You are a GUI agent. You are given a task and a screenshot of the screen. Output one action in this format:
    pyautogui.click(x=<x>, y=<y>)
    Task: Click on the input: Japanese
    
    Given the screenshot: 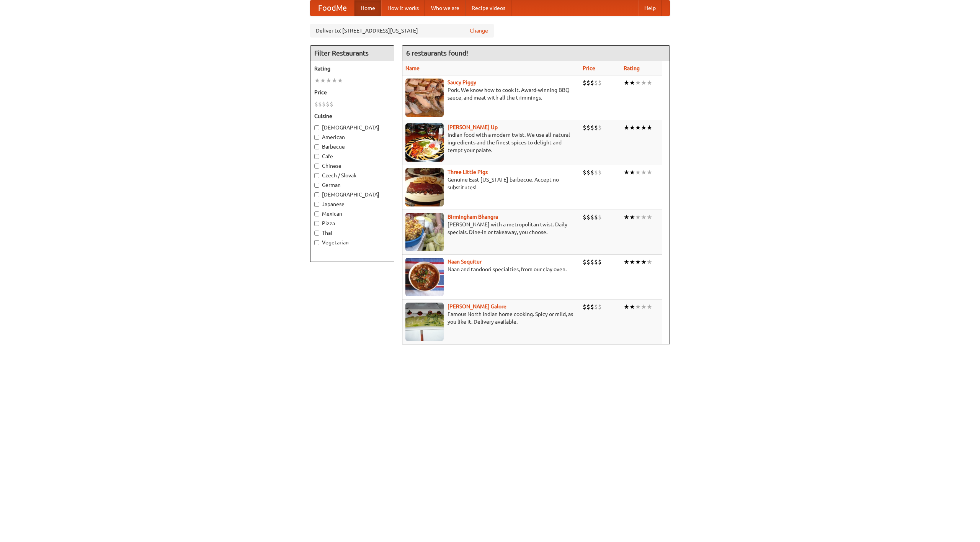 What is the action you would take?
    pyautogui.click(x=316, y=204)
    